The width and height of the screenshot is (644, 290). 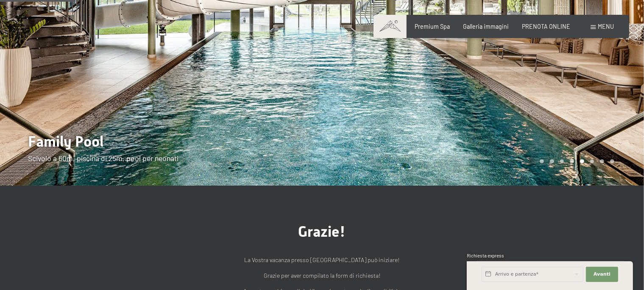 What do you see at coordinates (602, 275) in the screenshot?
I see `button: Avanti` at bounding box center [602, 275].